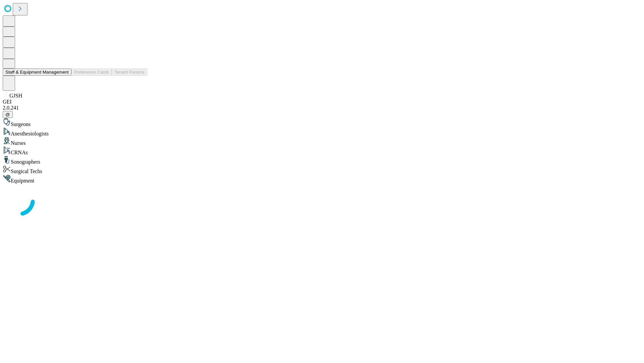  What do you see at coordinates (92, 72) in the screenshot?
I see `button: Preference Cards` at bounding box center [92, 72].